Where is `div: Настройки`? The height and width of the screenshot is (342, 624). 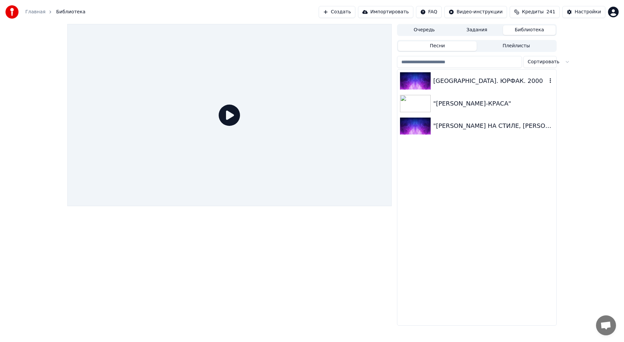
div: Настройки is located at coordinates (588, 12).